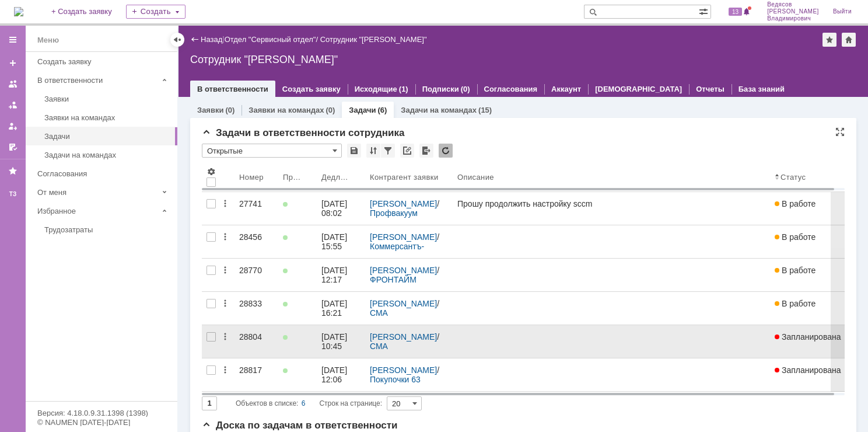  I want to click on a: Задача: 27741, so click(194, 60).